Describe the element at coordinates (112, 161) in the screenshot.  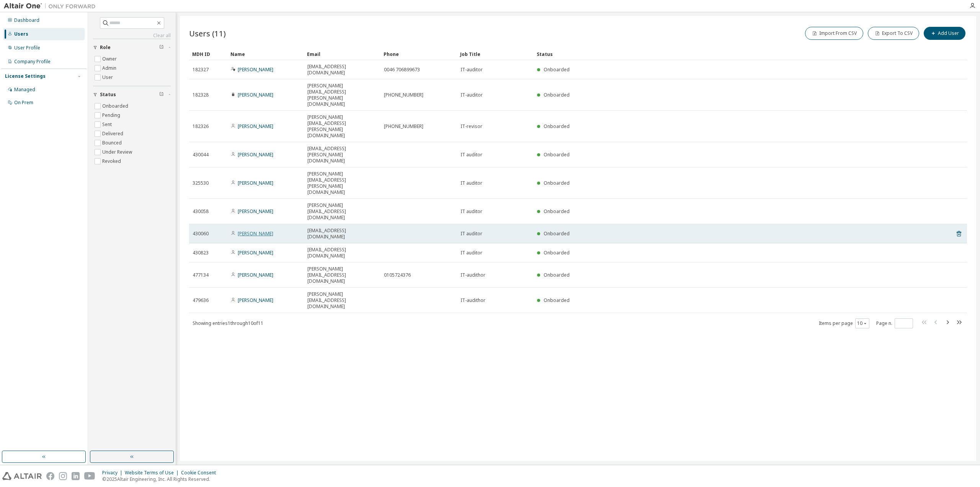
I see `label: Revoked` at that location.